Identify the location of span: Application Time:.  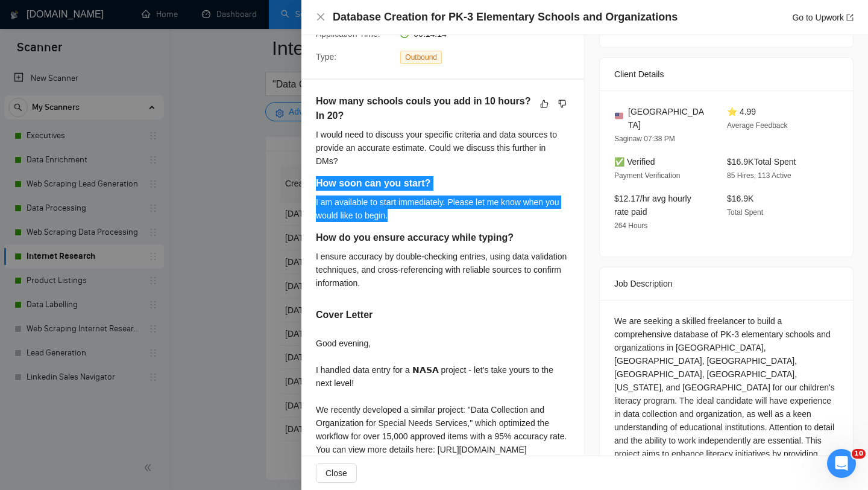
(348, 34).